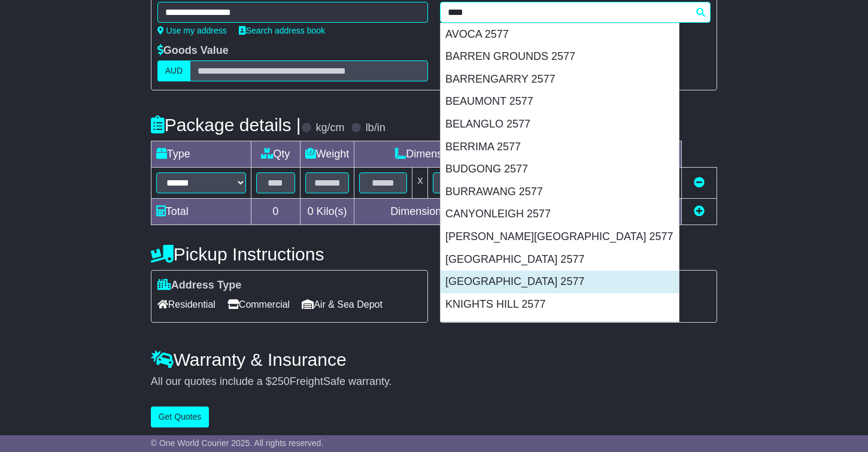 Image resolution: width=868 pixels, height=452 pixels. I want to click on span: 250, so click(281, 381).